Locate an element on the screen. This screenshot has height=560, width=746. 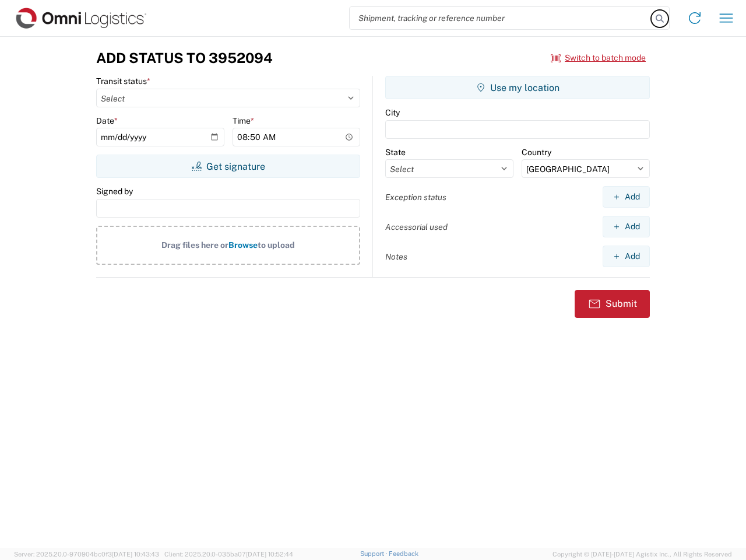
button: Submit is located at coordinates (612, 304).